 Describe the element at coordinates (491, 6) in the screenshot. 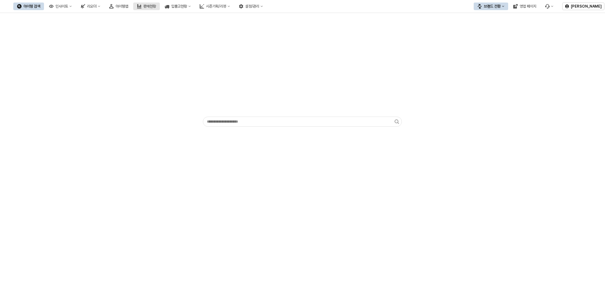

I see `button: 브랜드 전환` at that location.